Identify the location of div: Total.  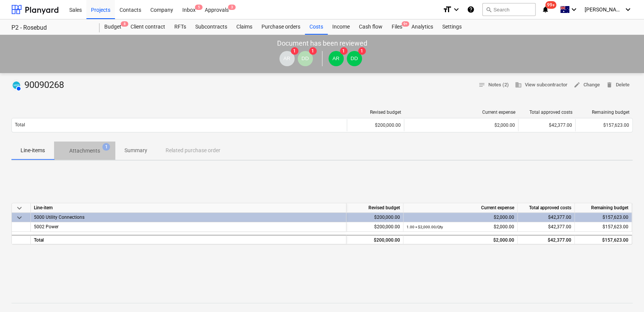
(188, 239).